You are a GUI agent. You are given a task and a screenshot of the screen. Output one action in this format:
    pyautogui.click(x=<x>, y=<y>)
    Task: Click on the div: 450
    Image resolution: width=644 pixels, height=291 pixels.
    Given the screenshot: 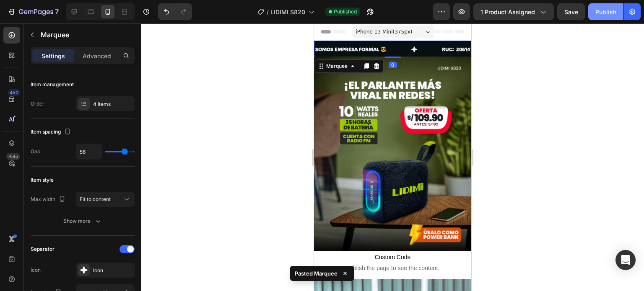 What is the action you would take?
    pyautogui.click(x=14, y=93)
    